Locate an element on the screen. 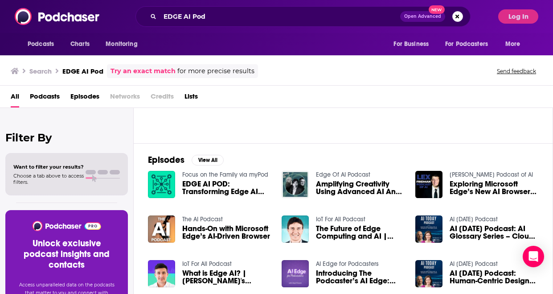 This screenshot has width=553, height=294. a: Charts is located at coordinates (80, 44).